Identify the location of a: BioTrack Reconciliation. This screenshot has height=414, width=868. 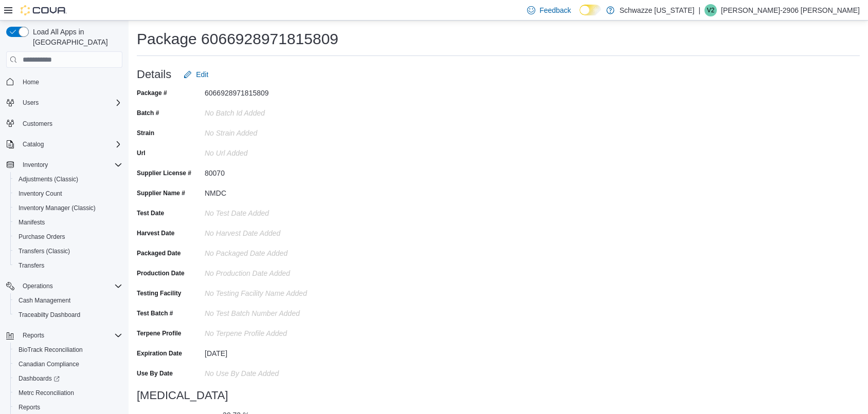
(50, 350).